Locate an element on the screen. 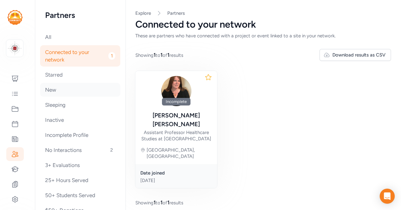 The width and height of the screenshot is (401, 210). button: Download results as CSV is located at coordinates (355, 55).